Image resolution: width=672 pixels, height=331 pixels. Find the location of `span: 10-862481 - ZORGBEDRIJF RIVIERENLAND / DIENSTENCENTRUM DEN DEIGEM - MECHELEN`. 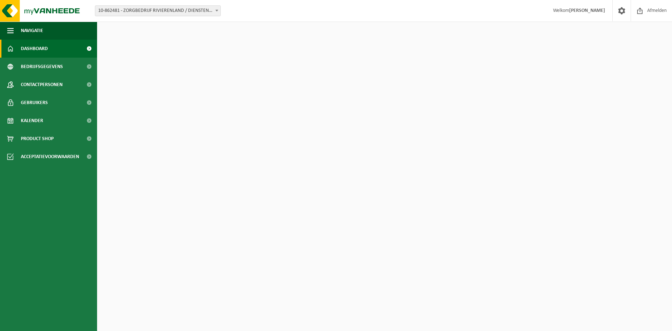

span: 10-862481 - ZORGBEDRIJF RIVIERENLAND / DIENSTENCENTRUM DEN DEIGEM - MECHELEN is located at coordinates (158, 11).